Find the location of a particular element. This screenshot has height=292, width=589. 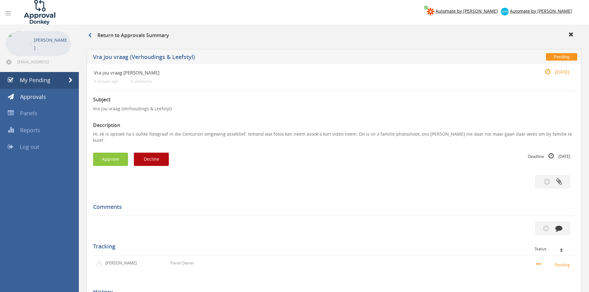

small: 0 comments... is located at coordinates (143, 81).